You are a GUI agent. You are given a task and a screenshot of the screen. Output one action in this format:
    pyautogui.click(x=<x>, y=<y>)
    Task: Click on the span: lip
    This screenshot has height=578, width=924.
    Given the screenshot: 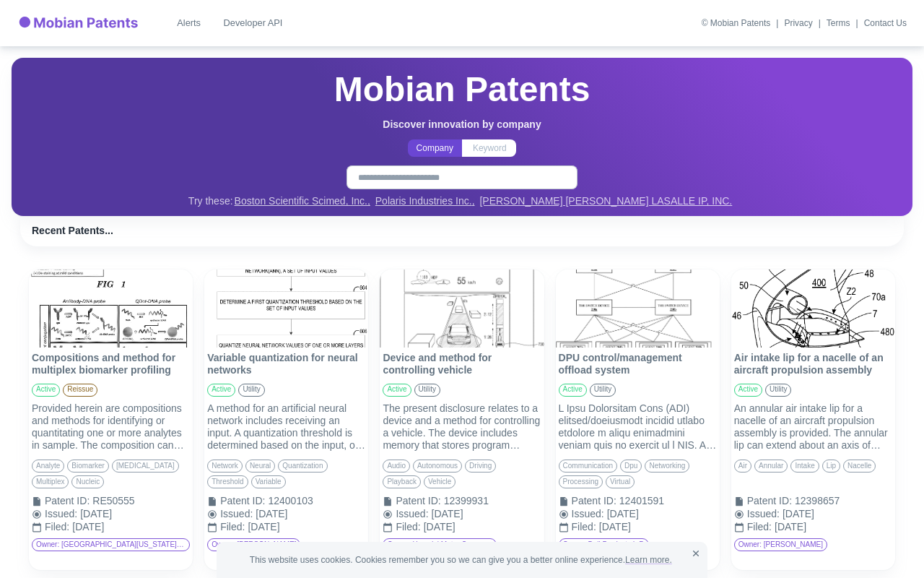 What is the action you would take?
    pyautogui.click(x=831, y=466)
    